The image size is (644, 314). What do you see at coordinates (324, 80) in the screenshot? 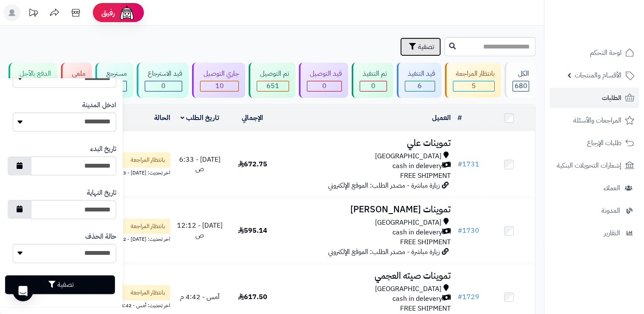
I see `a: قيد التوصيل 0` at bounding box center [324, 80].